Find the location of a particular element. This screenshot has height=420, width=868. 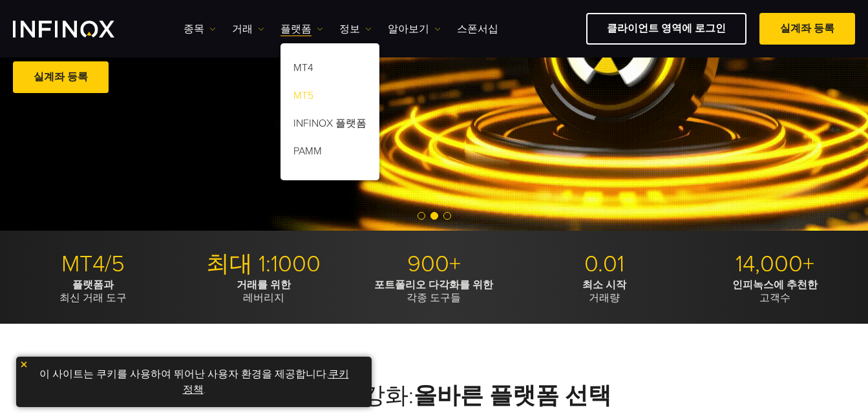

span: Go to slide 3 is located at coordinates (447, 216).